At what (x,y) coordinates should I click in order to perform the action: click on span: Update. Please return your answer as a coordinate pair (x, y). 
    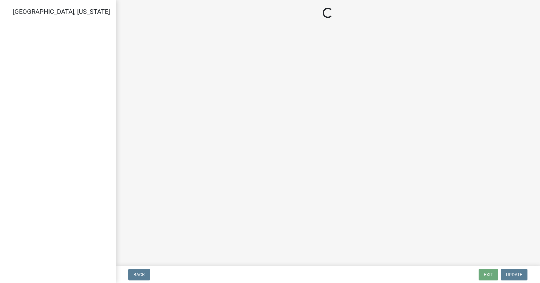
    Looking at the image, I should click on (514, 275).